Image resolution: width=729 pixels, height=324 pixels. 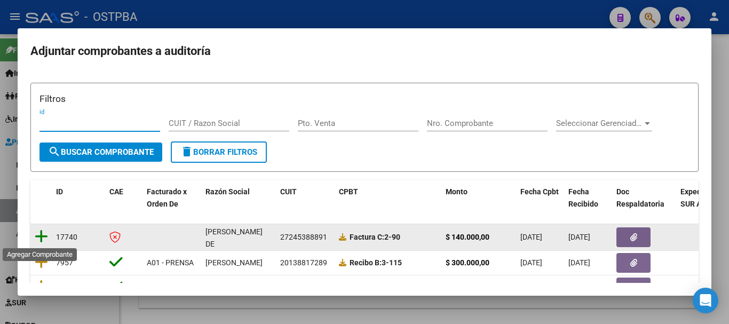 What do you see at coordinates (54, 152) in the screenshot?
I see `mat-icon: search` at bounding box center [54, 152].